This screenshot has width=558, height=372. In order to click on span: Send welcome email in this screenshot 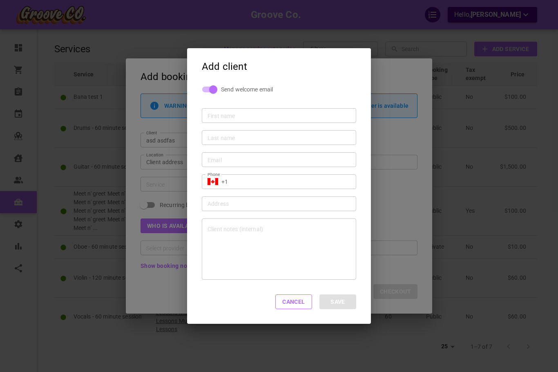, I will do `click(247, 90)`.